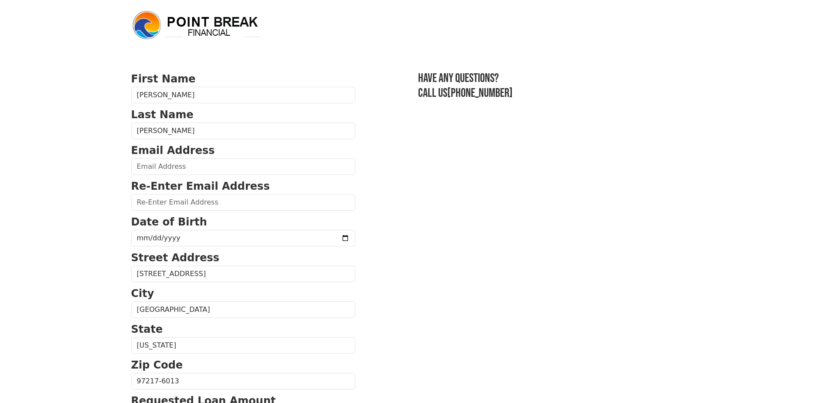 The height and width of the screenshot is (403, 827). Describe the element at coordinates (243, 95) in the screenshot. I see `input: First Name` at that location.